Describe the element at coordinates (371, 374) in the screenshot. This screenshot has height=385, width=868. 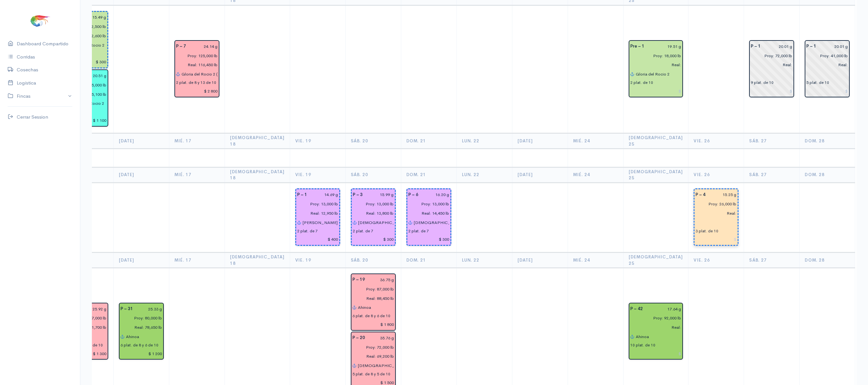
I see `div: 5 plat. de 8 y 5 de 10` at that location.